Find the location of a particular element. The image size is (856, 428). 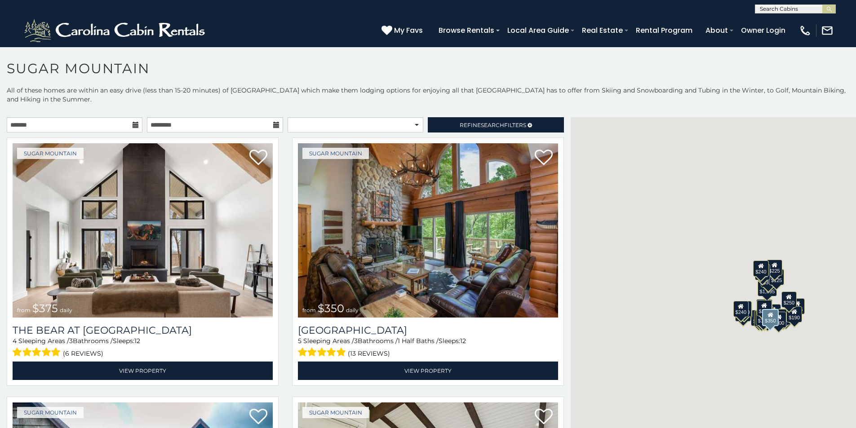

a: About is located at coordinates (717, 30).